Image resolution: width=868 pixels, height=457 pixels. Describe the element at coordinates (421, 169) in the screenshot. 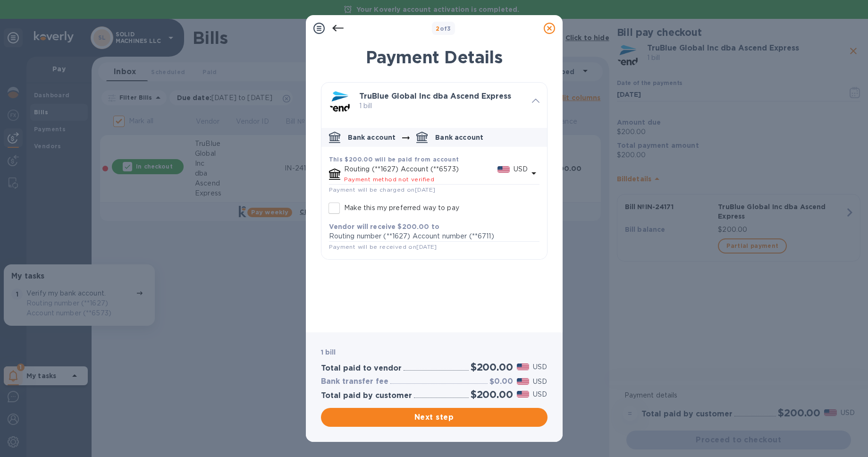

I see `p: Routing (**1627) Account (**6573)` at that location.